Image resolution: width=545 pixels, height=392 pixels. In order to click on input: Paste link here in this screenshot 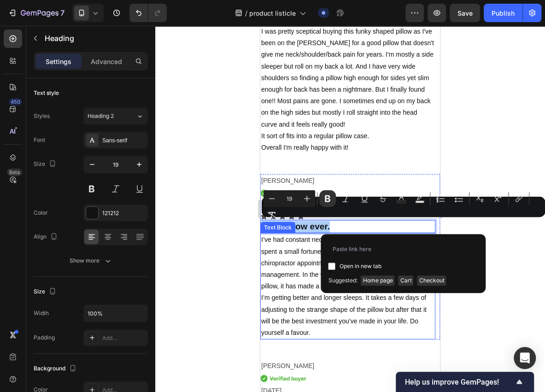, I will do `click(403, 249)`.